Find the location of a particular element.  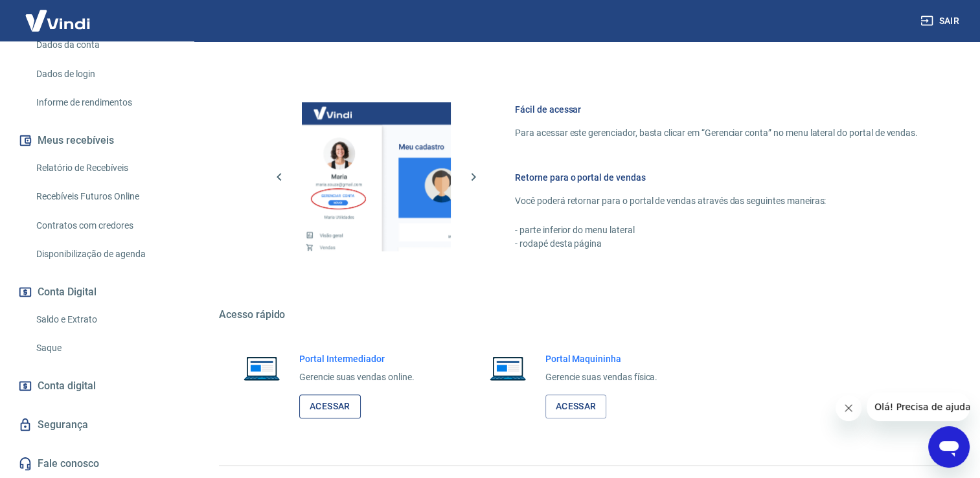

button: Meus recebíveis is located at coordinates (96, 140).